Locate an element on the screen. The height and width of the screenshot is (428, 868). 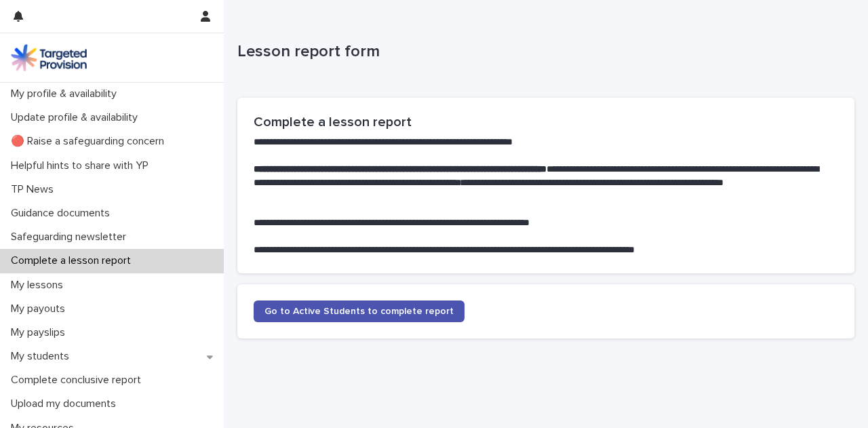
p: Complete conclusive report is located at coordinates (79, 380).